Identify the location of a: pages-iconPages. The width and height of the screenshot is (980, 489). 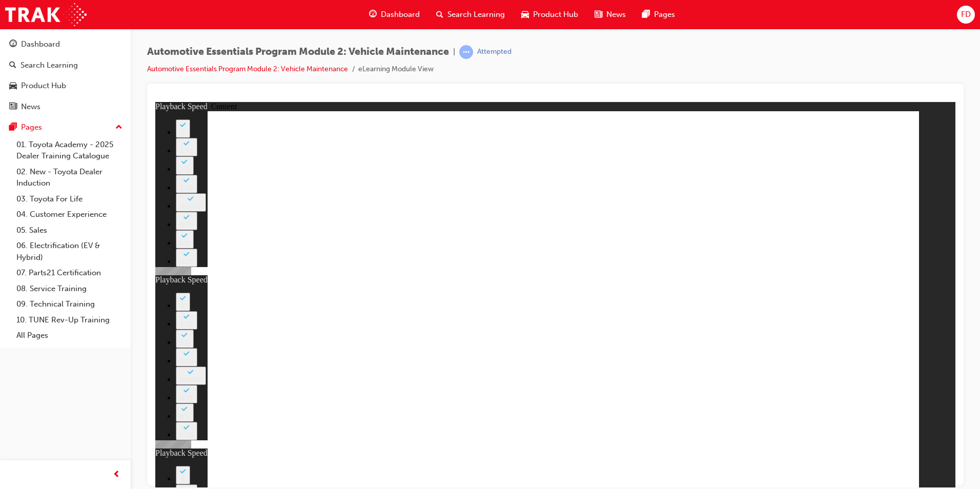
(658, 15).